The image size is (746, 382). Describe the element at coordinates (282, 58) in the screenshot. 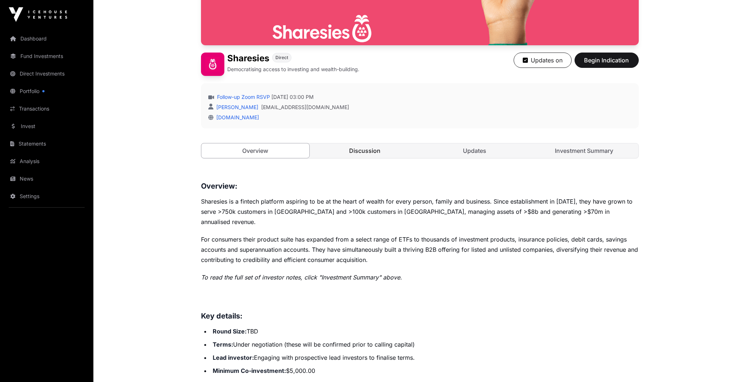

I see `span: Direct` at that location.